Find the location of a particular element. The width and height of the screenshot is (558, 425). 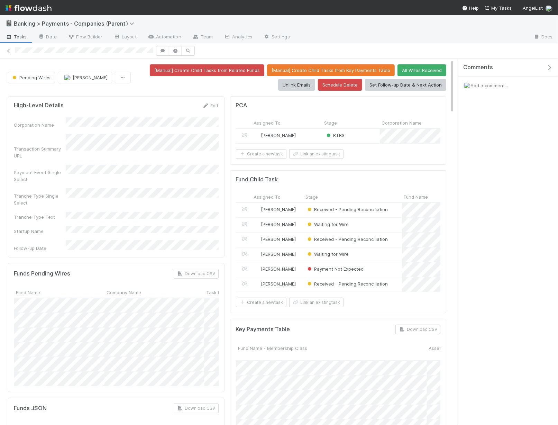

span: Tasks is located at coordinates (16, 37).